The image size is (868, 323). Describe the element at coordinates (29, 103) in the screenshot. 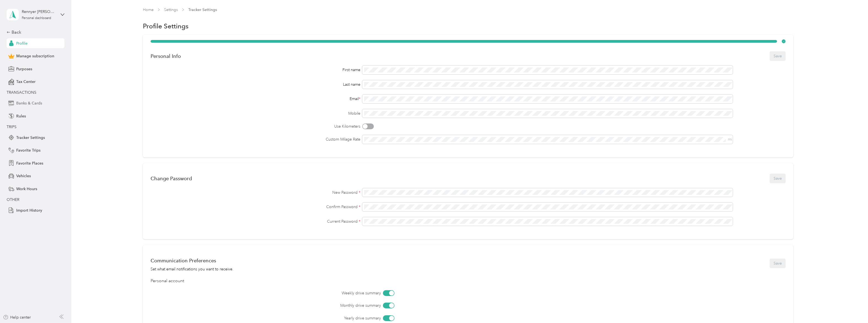

I see `span: Banks & Cards` at that location.